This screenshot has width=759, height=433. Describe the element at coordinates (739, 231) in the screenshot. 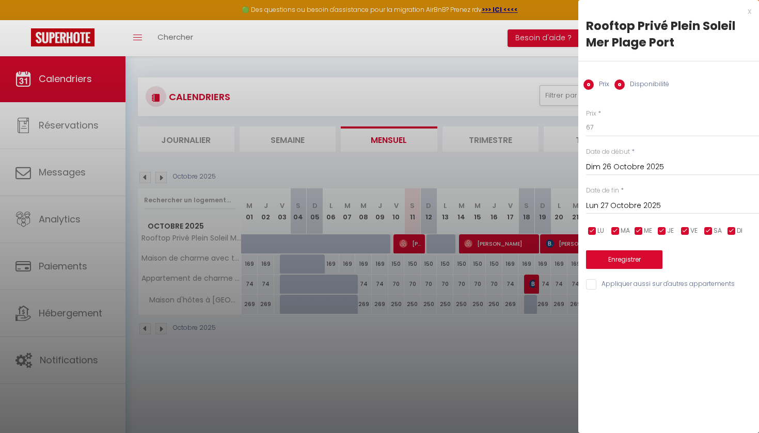

I see `span: DI` at that location.